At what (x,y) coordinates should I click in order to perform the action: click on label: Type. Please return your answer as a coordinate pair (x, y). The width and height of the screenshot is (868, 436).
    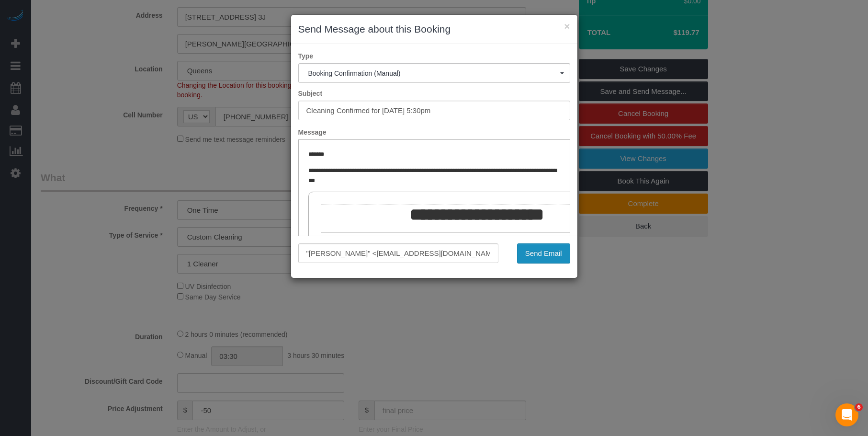
    Looking at the image, I should click on (434, 56).